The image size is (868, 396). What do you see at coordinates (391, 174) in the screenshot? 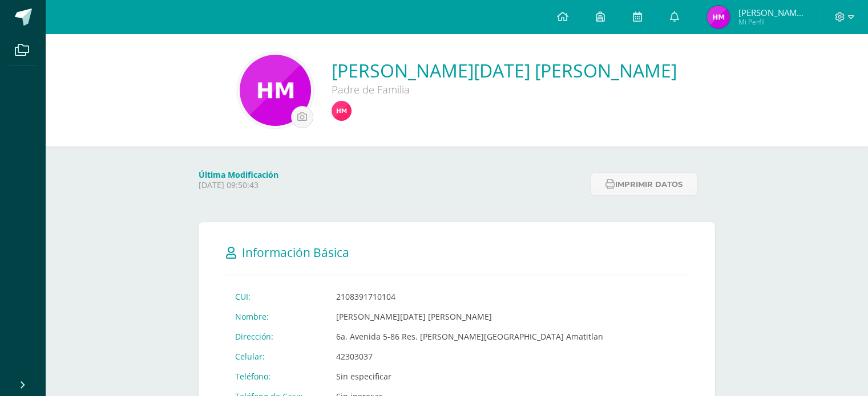
I see `h4: Última Modificación` at bounding box center [391, 174].